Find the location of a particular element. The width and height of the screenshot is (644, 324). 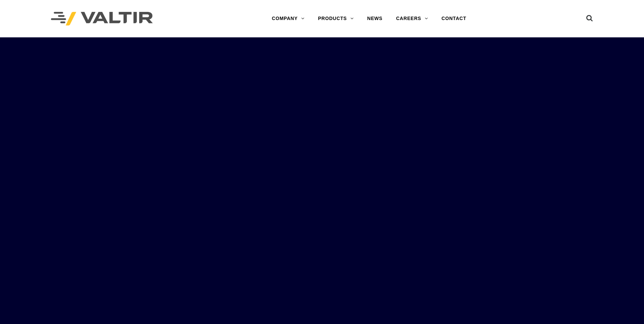

img: Valtir is located at coordinates (102, 19).